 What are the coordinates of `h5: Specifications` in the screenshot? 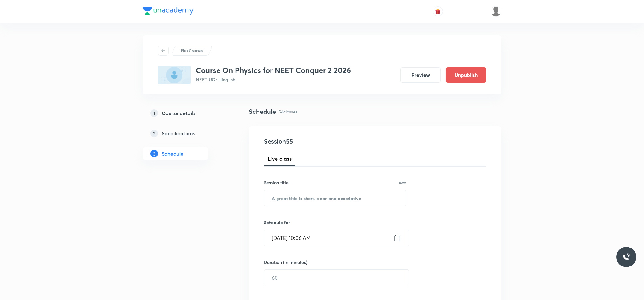 It's located at (178, 133).